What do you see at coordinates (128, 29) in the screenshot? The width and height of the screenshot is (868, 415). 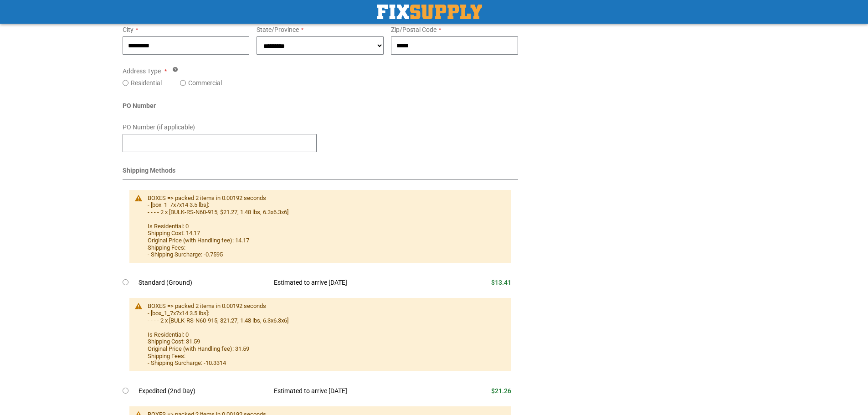 I see `span: City` at bounding box center [128, 29].